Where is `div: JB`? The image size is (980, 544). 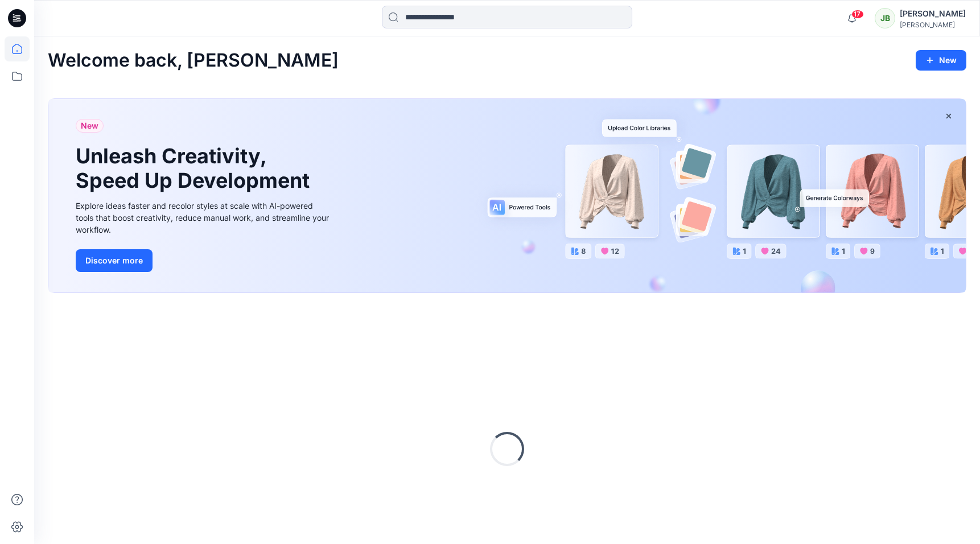 div: JB is located at coordinates (884, 19).